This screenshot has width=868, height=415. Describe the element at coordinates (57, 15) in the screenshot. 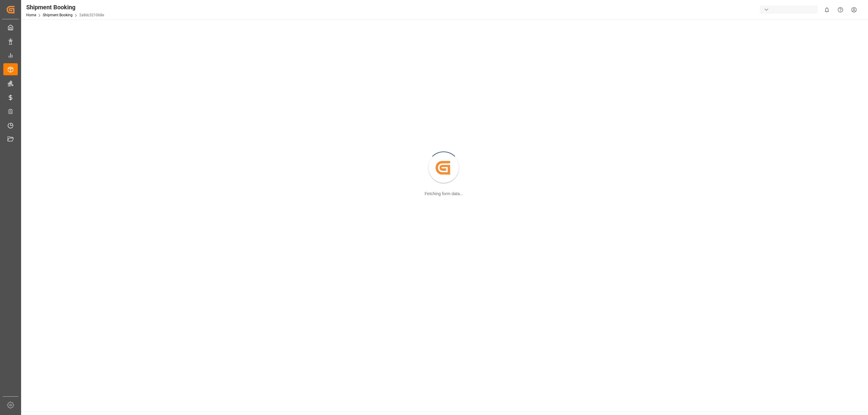

I see `a: Shipment Booking` at that location.